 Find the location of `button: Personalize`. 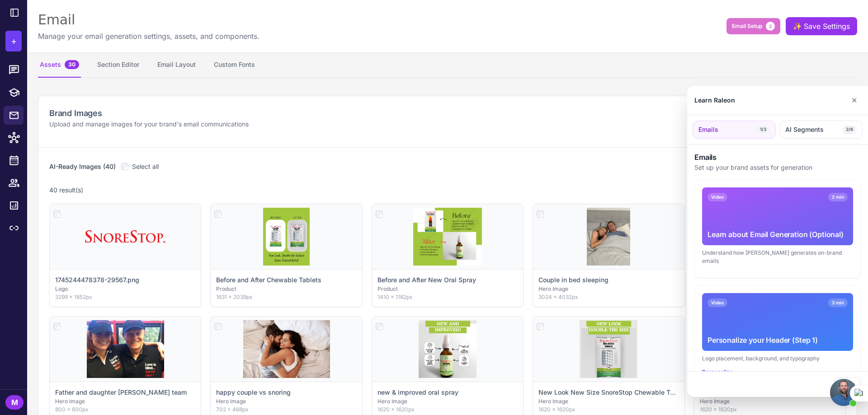

button: Personalize is located at coordinates (718, 372).